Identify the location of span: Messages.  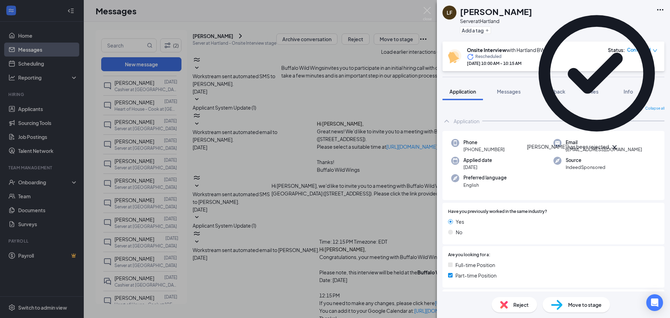
(509, 91).